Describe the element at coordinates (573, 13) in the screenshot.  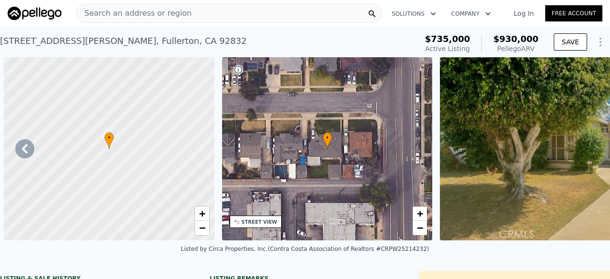
I see `a: Free Account` at that location.